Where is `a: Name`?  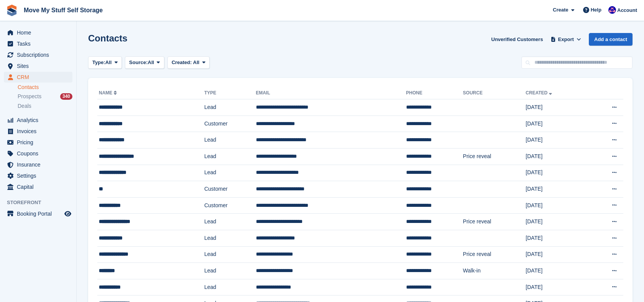 a: Name is located at coordinates (109, 93).